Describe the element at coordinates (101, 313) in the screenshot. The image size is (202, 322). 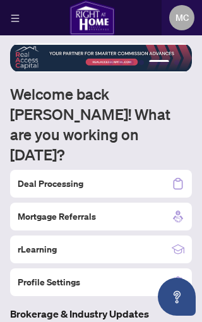
I see `h3: Brokerage & Industry Updates` at that location.